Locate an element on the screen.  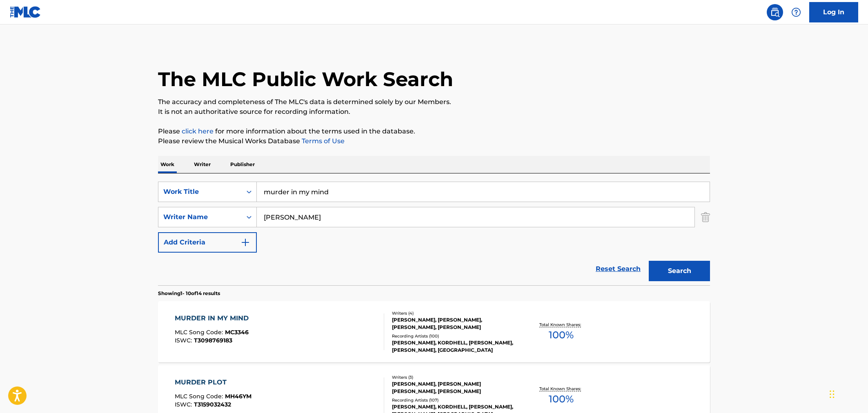
div: Writers ( 4 ) is located at coordinates (454, 313).